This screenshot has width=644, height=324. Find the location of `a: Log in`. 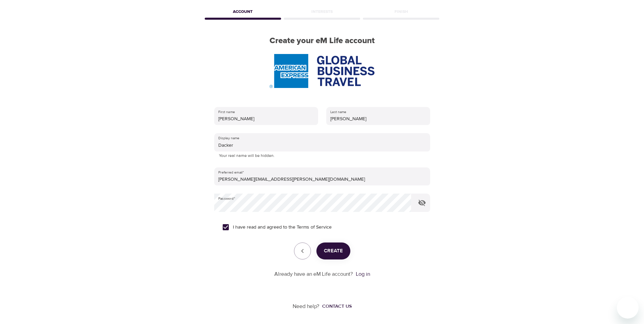

a: Log in is located at coordinates (363, 274).